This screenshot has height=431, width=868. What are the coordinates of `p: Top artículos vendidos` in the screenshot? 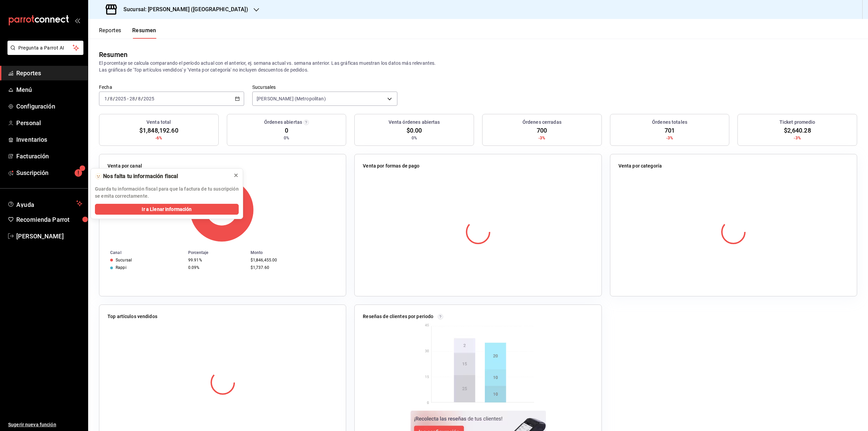 It's located at (132, 316).